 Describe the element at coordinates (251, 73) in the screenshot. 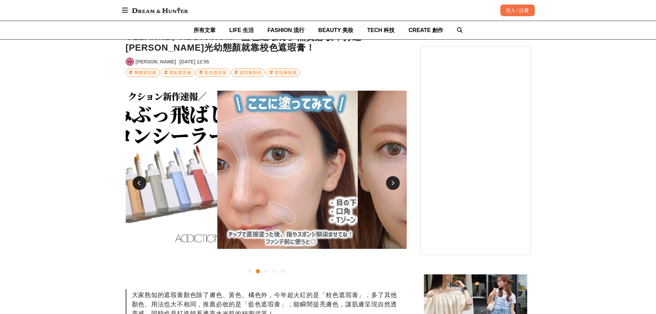

I see `div: 遮瑕膏顏色` at that location.